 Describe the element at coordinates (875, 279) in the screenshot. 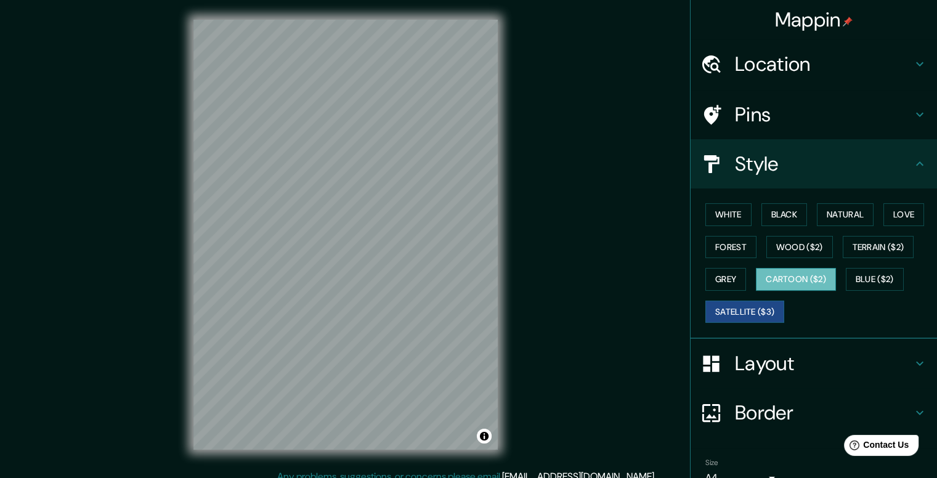

I see `button: Blue ($2)` at that location.